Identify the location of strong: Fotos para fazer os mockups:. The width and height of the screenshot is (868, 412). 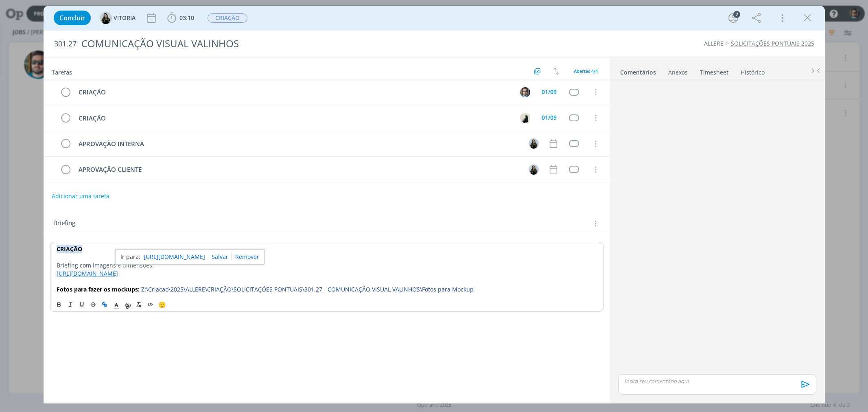
(98, 289).